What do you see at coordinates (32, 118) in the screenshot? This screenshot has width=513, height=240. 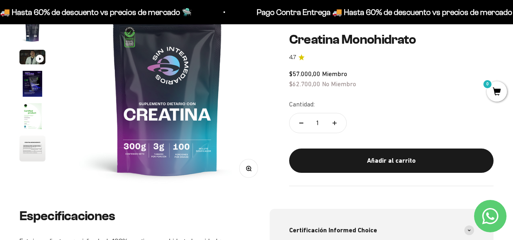 I see `button: Ir al artículo 5` at bounding box center [32, 118].